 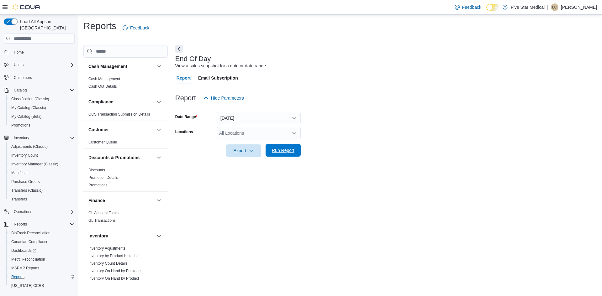 I want to click on button: Promotions, so click(x=42, y=125).